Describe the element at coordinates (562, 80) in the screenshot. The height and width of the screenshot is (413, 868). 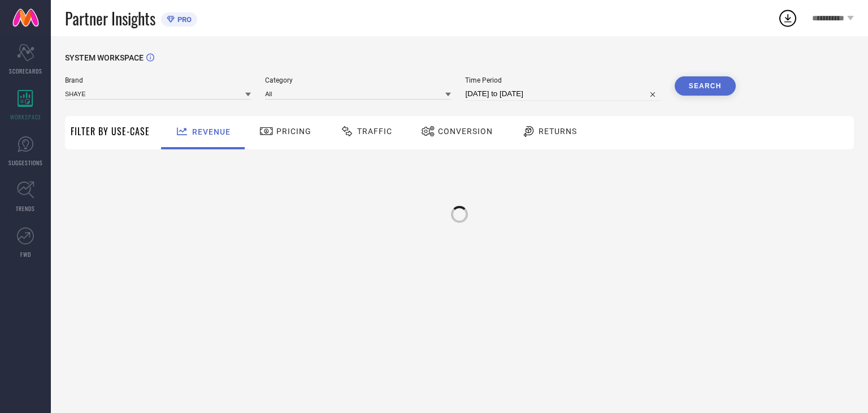
I see `span: Time Period` at that location.